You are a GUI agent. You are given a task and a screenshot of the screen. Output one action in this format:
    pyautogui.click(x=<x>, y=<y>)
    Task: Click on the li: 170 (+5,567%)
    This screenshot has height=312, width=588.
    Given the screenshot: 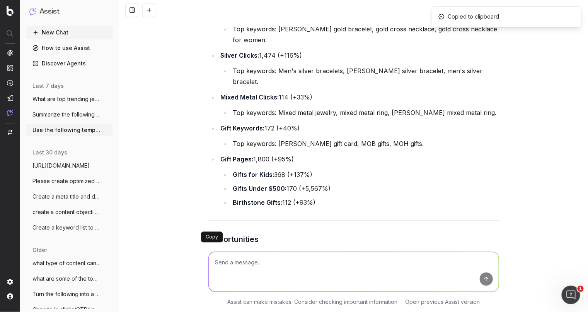 What is the action you would take?
    pyautogui.click(x=365, y=188)
    